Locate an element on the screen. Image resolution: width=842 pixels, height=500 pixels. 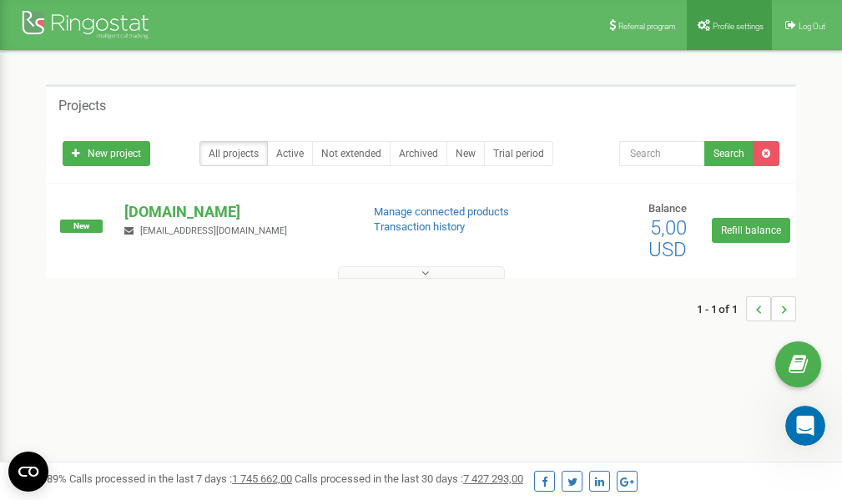
span: Profile settings is located at coordinates (738, 26).